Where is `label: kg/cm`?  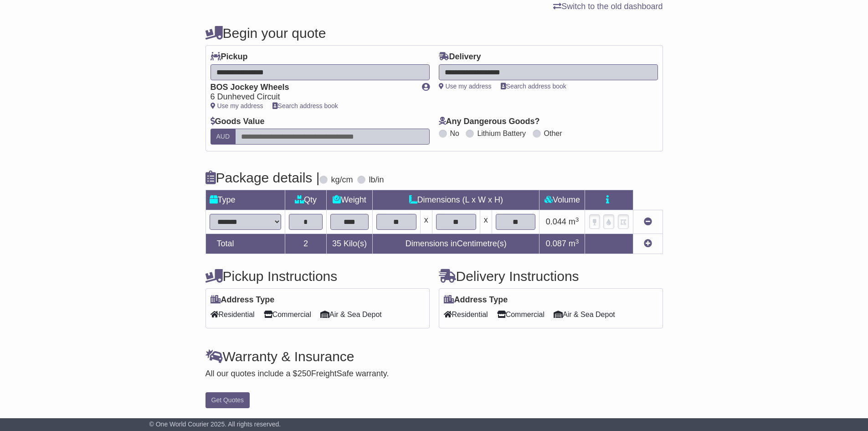 label: kg/cm is located at coordinates (342, 180).